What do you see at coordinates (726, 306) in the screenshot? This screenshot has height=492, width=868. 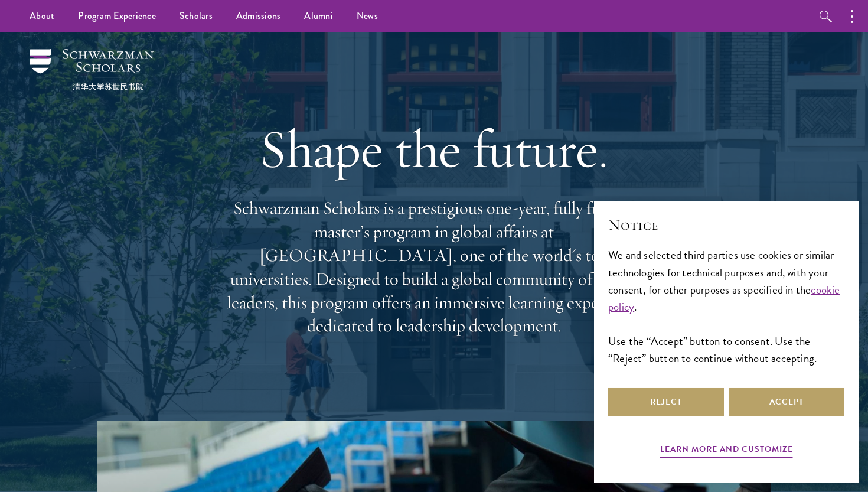 I see `div: We and selected third parties use cookies or similar technologies for technical purposes and, wit...` at bounding box center [726, 306].